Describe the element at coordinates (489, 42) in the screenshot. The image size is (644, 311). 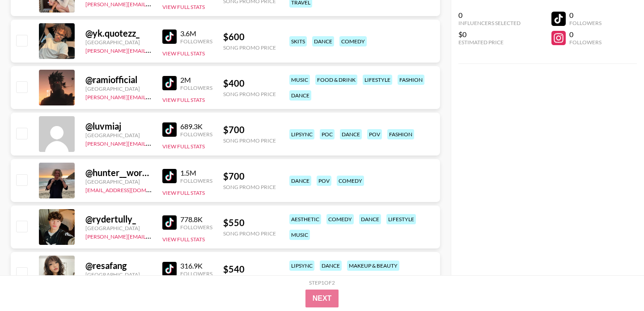
I see `div: Estimated Price` at that location.